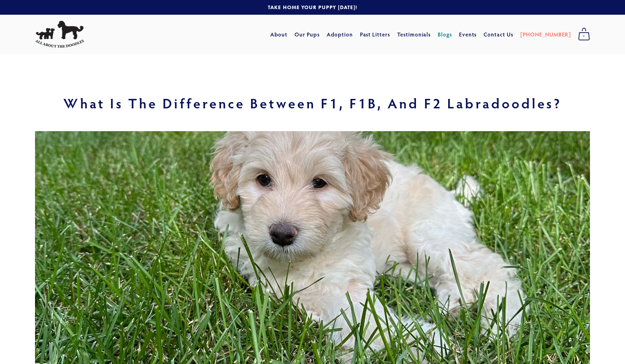  What do you see at coordinates (584, 34) in the screenshot?
I see `a: 0 items in cart` at bounding box center [584, 34].